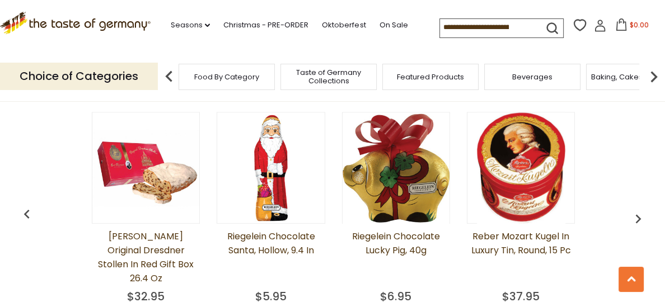 This screenshot has height=307, width=665. What do you see at coordinates (227, 77) in the screenshot?
I see `span: Food By Category` at bounding box center [227, 77].